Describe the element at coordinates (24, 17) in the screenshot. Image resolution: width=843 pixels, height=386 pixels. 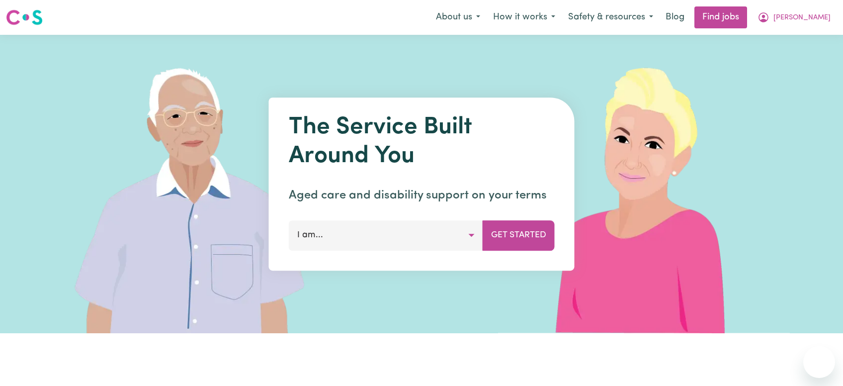
I see `a: Careseekers logo` at that location.